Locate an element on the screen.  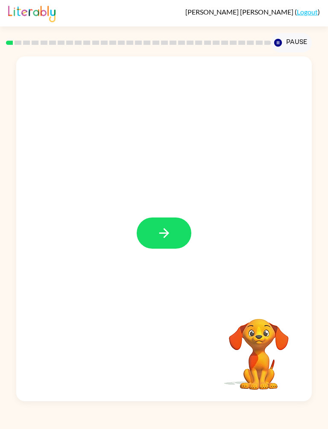
video: Your browser must support playing .mp4 files to use Literably. Please try using another browser. is located at coordinates (259, 348).